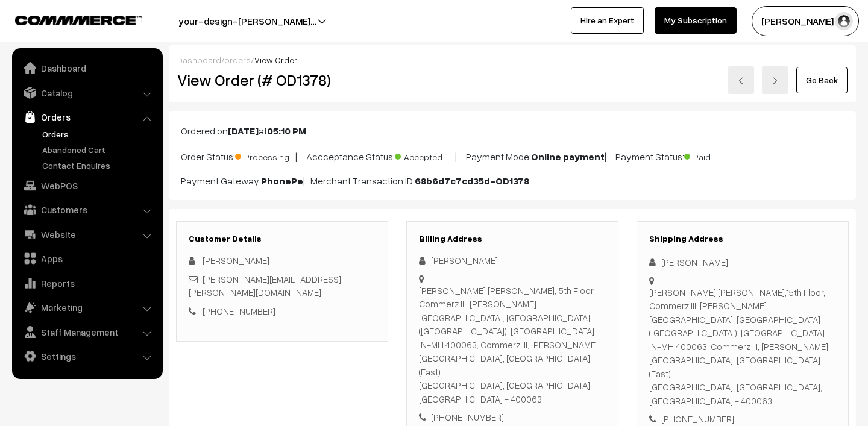 This screenshot has height=426, width=868. Describe the element at coordinates (512, 181) in the screenshot. I see `p: Payment Gateway: | Merchant Transaction ID:` at that location.